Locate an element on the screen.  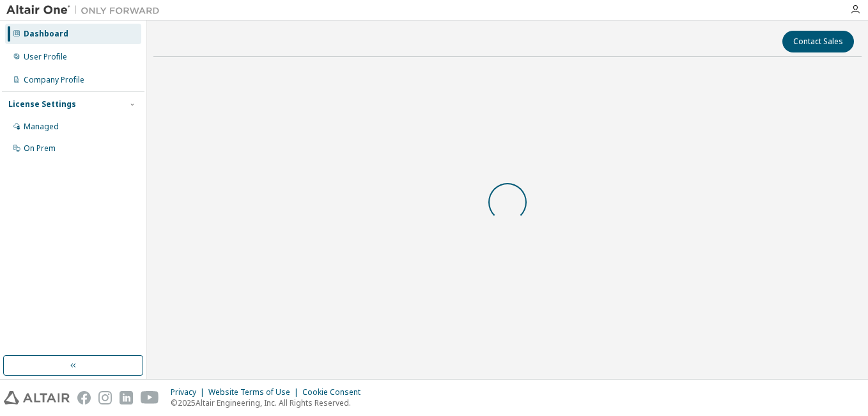
img: Altair One is located at coordinates (86, 10).